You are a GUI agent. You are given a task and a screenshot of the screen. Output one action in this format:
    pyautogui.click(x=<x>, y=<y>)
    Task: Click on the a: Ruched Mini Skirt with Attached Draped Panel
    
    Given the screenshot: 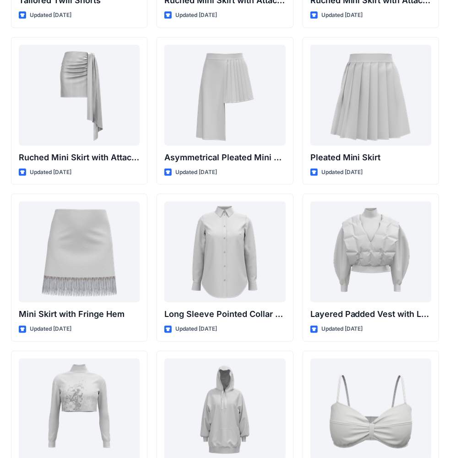 What is the action you would take?
    pyautogui.click(x=79, y=95)
    